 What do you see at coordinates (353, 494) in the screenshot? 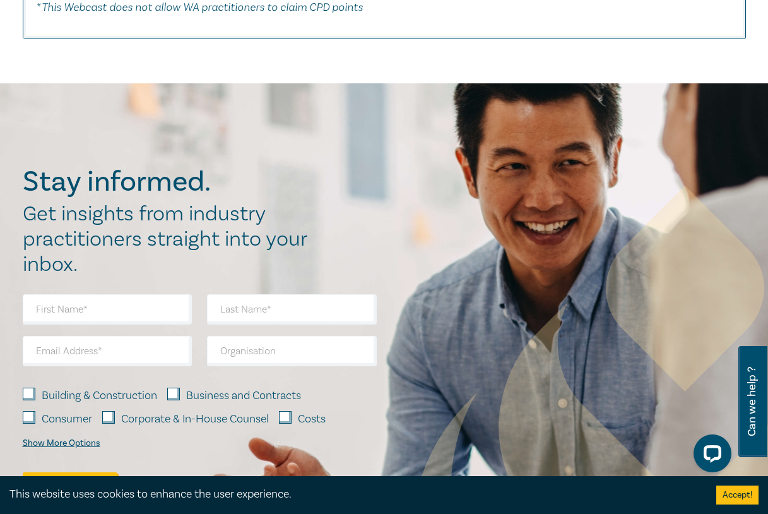
I see `div: This website uses cookies to enhance the user experience.` at bounding box center [353, 494].